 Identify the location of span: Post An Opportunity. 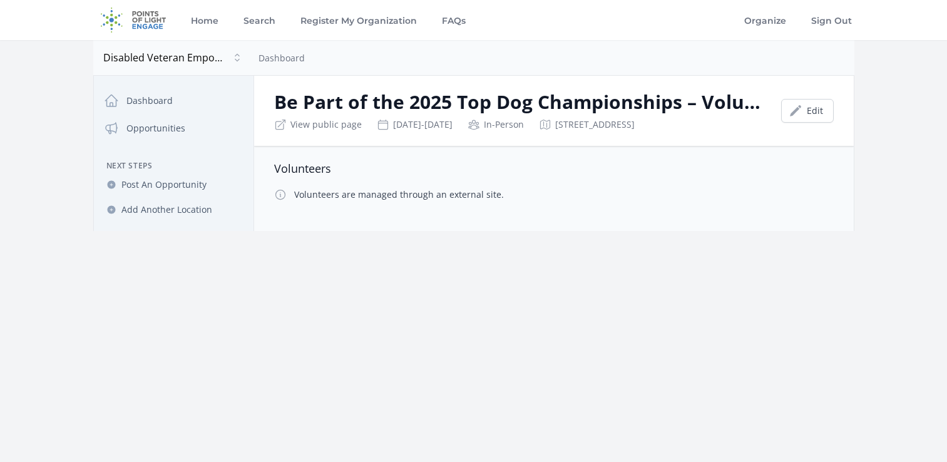
(164, 185).